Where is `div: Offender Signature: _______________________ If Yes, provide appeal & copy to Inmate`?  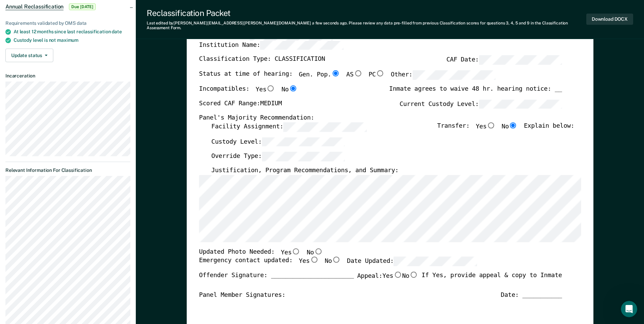 div: Offender Signature: _______________________ If Yes, provide appeal & copy to Inmate is located at coordinates (380, 281).